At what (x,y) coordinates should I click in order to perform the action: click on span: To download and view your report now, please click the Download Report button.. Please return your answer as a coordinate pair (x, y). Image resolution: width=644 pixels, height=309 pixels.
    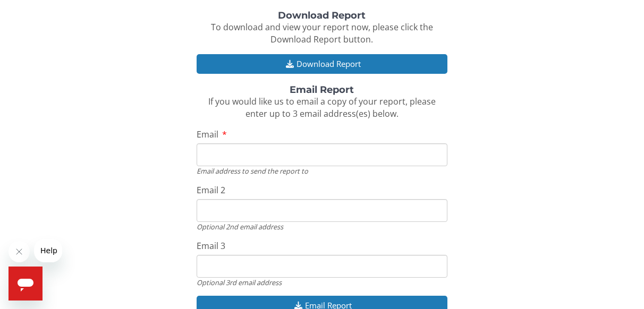
    Looking at the image, I should click on (322, 33).